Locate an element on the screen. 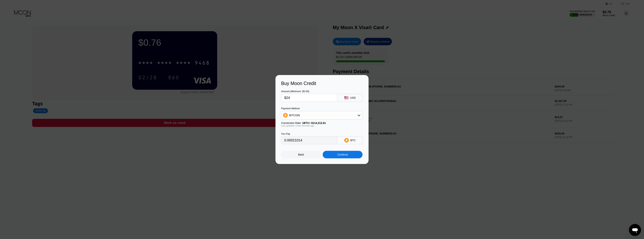 The height and width of the screenshot is (239, 644). div: Conversion Rate: is located at coordinates (322, 123).